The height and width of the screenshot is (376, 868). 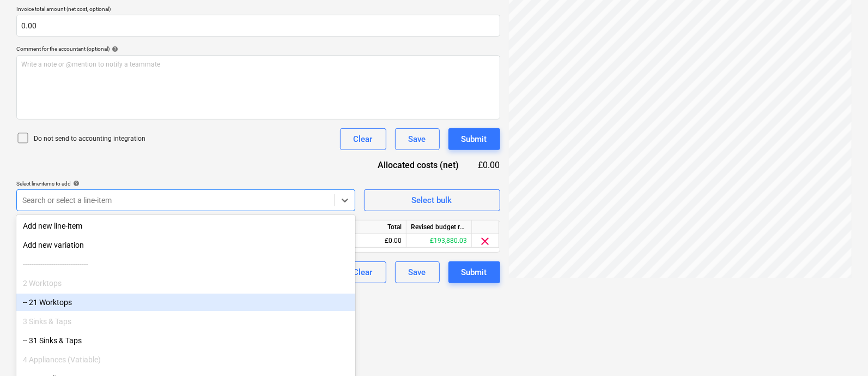 What do you see at coordinates (186, 302) in the screenshot?
I see `div: -- 21 Worktops` at bounding box center [186, 302].